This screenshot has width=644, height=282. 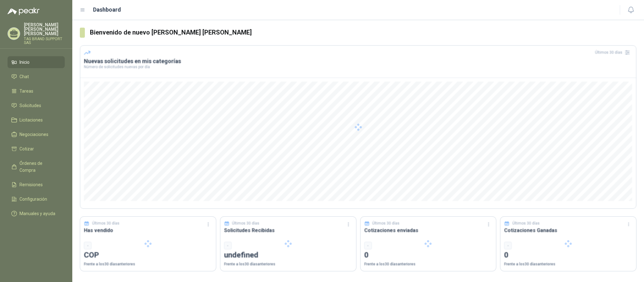 What do you see at coordinates (36, 105) in the screenshot?
I see `a: Solicitudes` at bounding box center [36, 105].